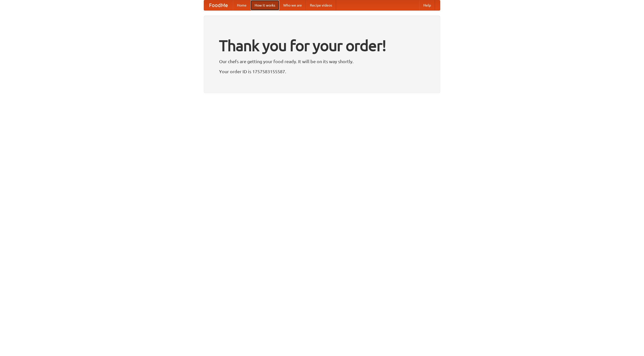  I want to click on a: FoodMe, so click(219, 5).